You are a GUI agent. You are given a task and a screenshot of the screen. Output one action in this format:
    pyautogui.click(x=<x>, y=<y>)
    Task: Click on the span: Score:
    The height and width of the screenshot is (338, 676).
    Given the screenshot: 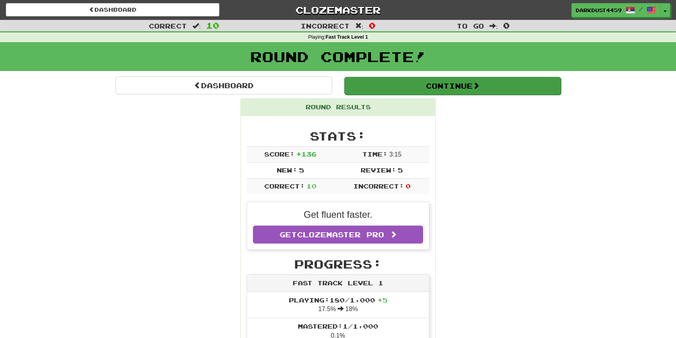 What is the action you would take?
    pyautogui.click(x=279, y=154)
    